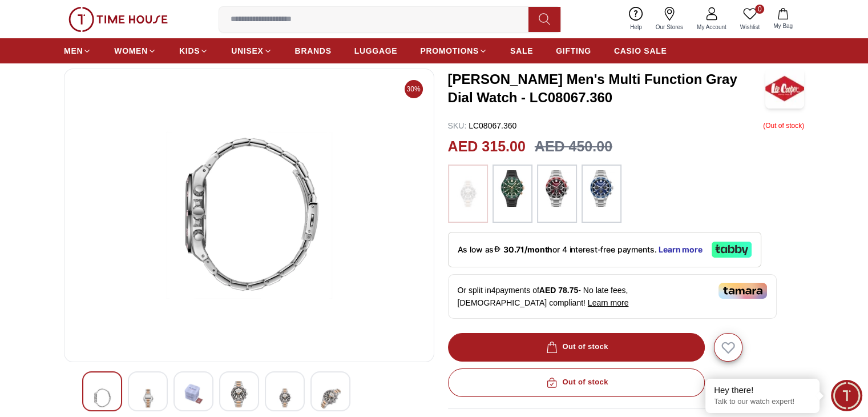 The width and height of the screenshot is (868, 417). I want to click on a: UNISEX, so click(251, 50).